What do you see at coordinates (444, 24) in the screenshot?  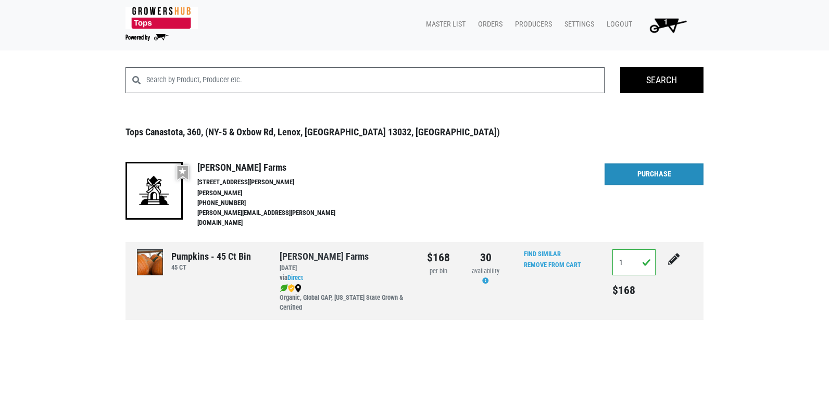 I see `a: Master List` at bounding box center [444, 24].